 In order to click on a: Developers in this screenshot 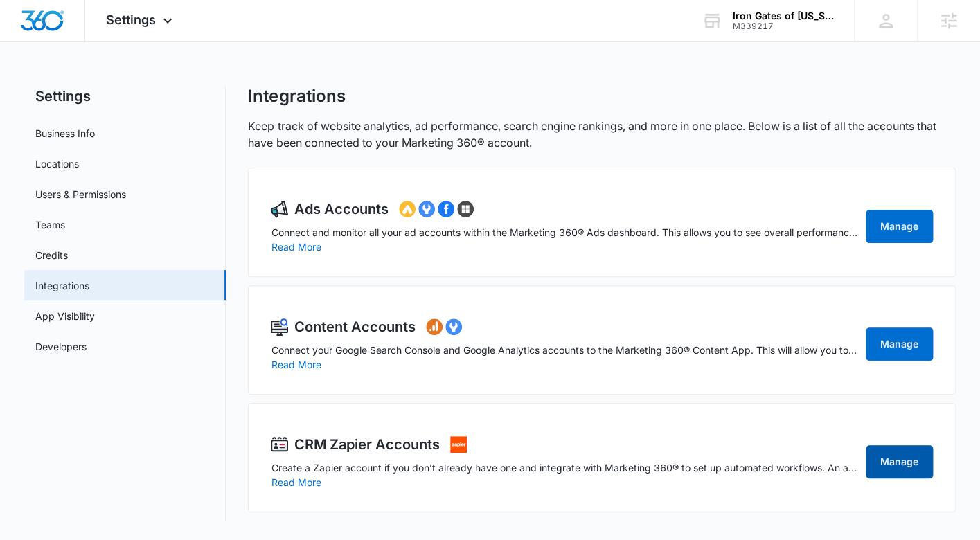, I will do `click(61, 346)`.